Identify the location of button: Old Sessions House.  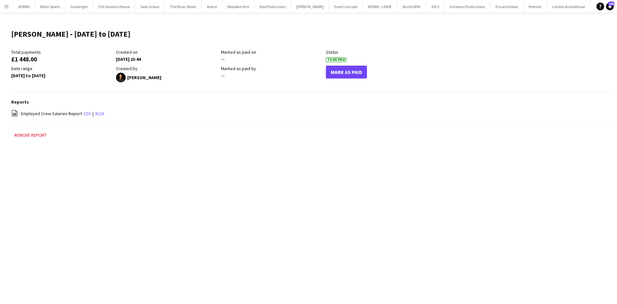
(114, 6).